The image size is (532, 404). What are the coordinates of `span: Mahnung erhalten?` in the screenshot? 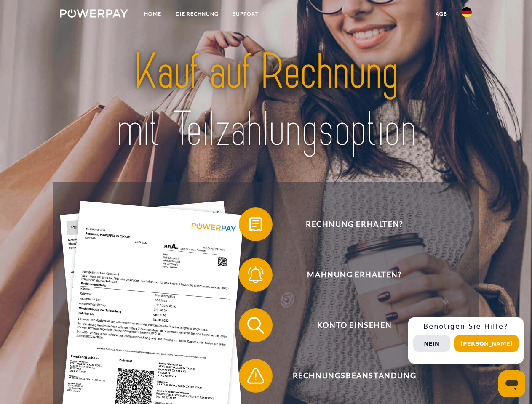 It's located at (354, 275).